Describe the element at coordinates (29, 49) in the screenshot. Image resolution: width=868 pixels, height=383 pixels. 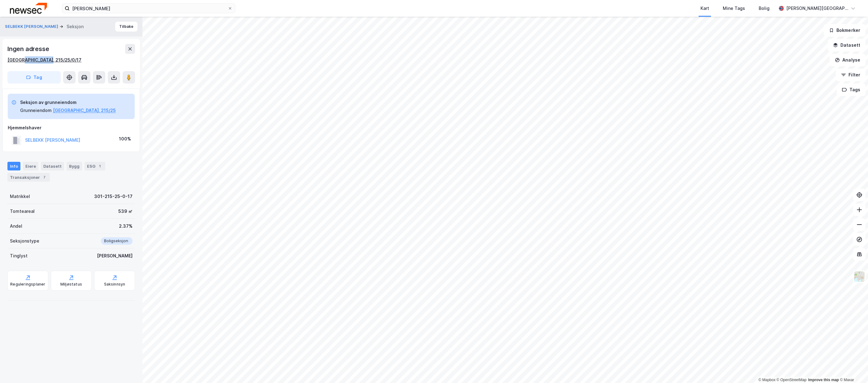
I see `div: Ingen adresse` at that location.